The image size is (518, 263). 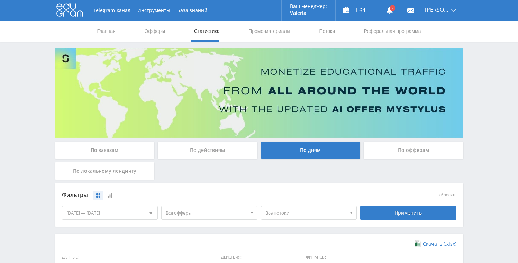 I want to click on div: По заказам, so click(x=105, y=150).